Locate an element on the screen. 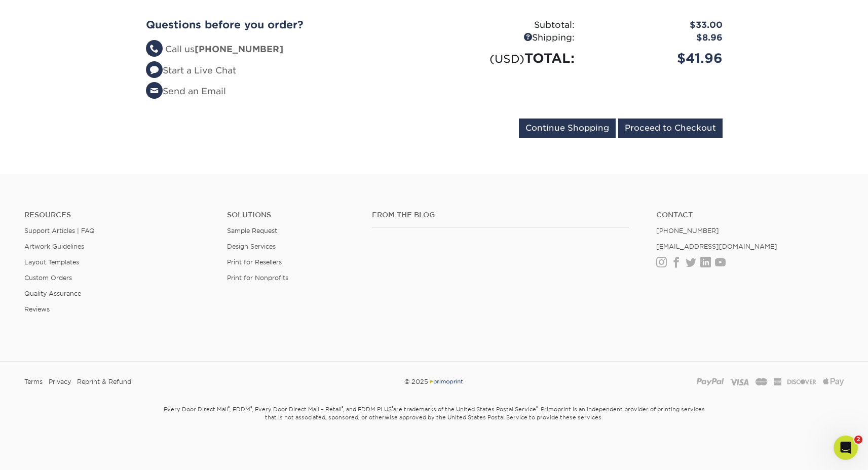 The image size is (868, 470). a: Artwork Guidelines is located at coordinates (54, 246).